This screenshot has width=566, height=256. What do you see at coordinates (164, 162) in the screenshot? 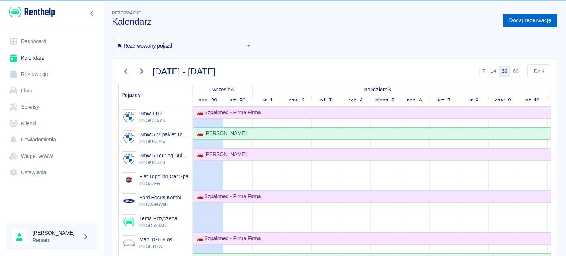
I see `p: SK6G844` at bounding box center [164, 162].